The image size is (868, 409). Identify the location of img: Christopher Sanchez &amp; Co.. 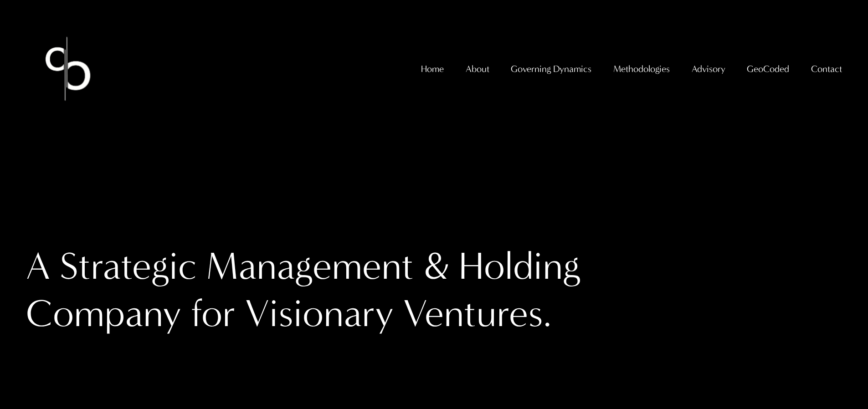
(68, 69).